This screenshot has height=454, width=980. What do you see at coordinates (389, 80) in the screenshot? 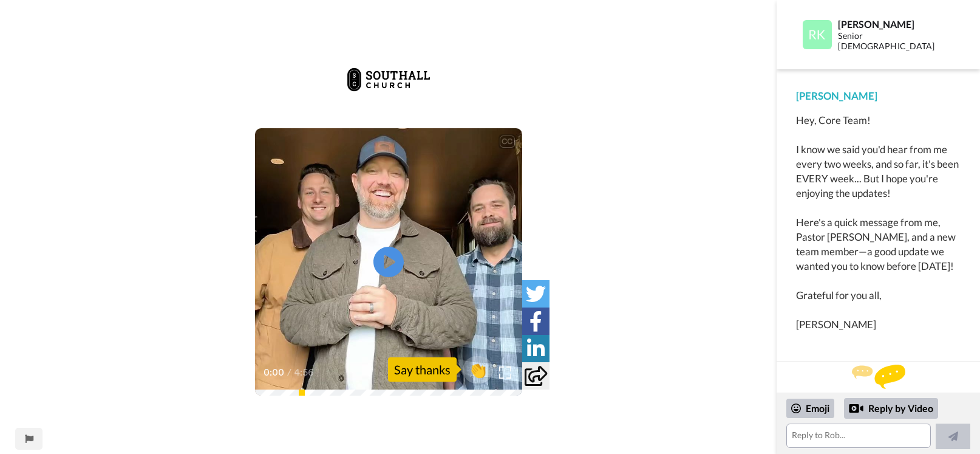
I see `img: da53c747-890d-4ee8-a87d-ed103e7d6501` at bounding box center [389, 80].